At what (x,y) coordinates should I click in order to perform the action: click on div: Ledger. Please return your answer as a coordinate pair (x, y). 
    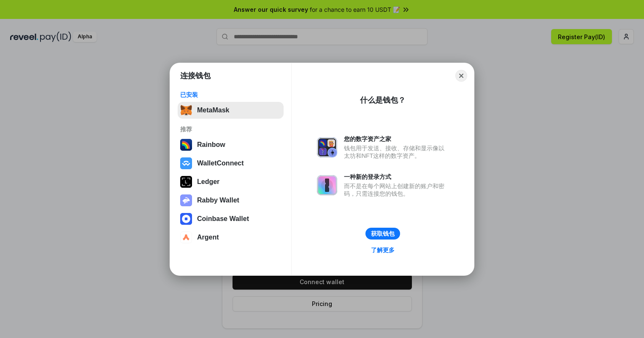
    Looking at the image, I should click on (208, 182).